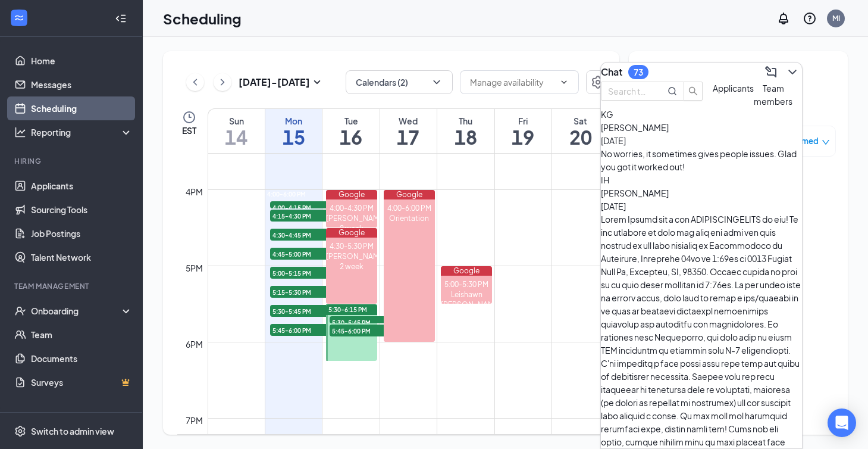  I want to click on span: Team members, so click(773, 94).